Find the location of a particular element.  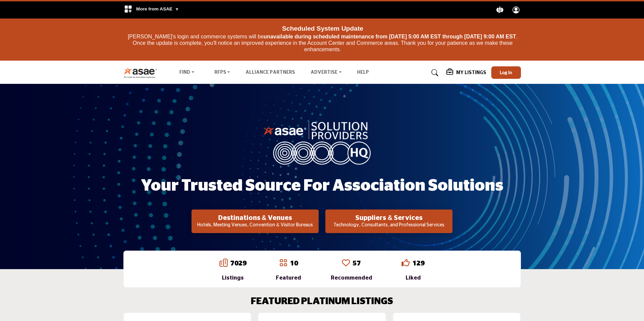

div: My Listings is located at coordinates (466, 73).